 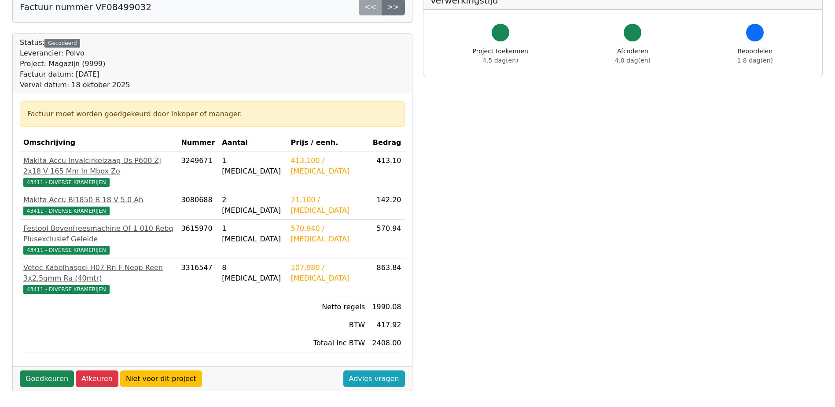 I want to click on div: Festool Bovenfreesmachine Of 1 010 Rebq Plusexclusief Geleide, so click(x=99, y=234).